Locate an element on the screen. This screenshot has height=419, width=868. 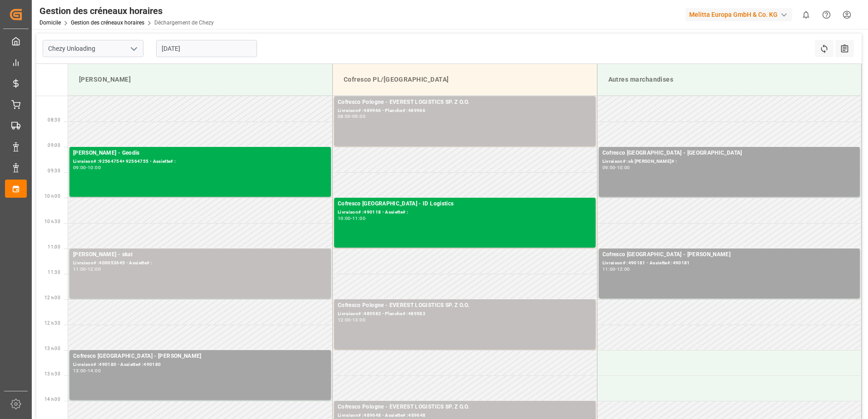
div: Livraison# :489583 - Planche# :489583 is located at coordinates (464, 314).